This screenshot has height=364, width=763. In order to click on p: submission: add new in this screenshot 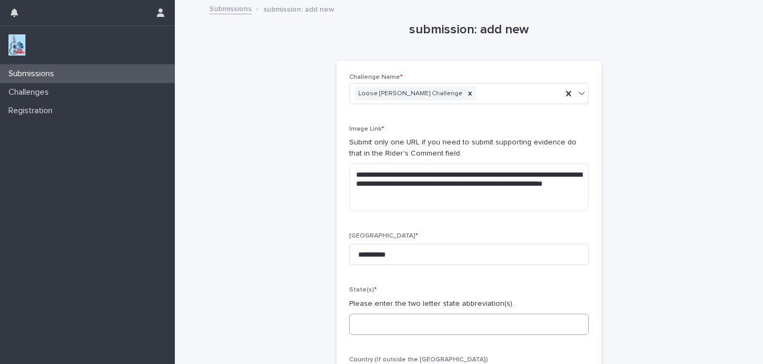, I will do `click(299, 8)`.